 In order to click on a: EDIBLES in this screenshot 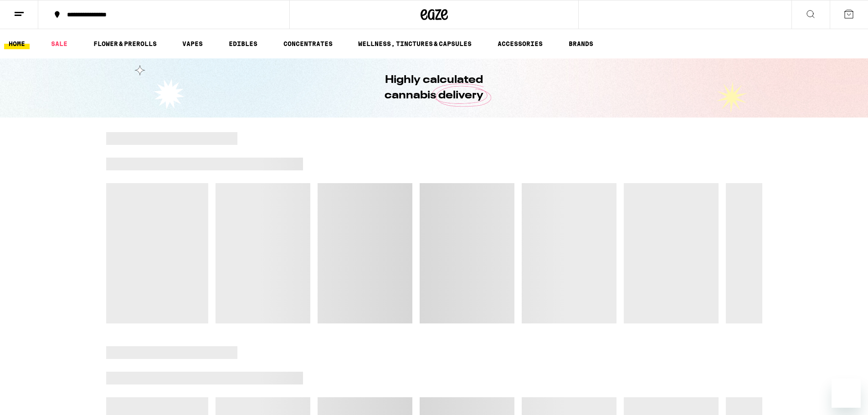, I will do `click(243, 44)`.